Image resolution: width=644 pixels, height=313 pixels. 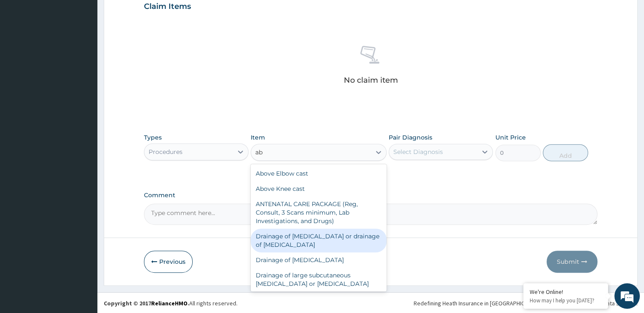 What do you see at coordinates (166, 151) in the screenshot?
I see `div: Procedures` at bounding box center [166, 151].